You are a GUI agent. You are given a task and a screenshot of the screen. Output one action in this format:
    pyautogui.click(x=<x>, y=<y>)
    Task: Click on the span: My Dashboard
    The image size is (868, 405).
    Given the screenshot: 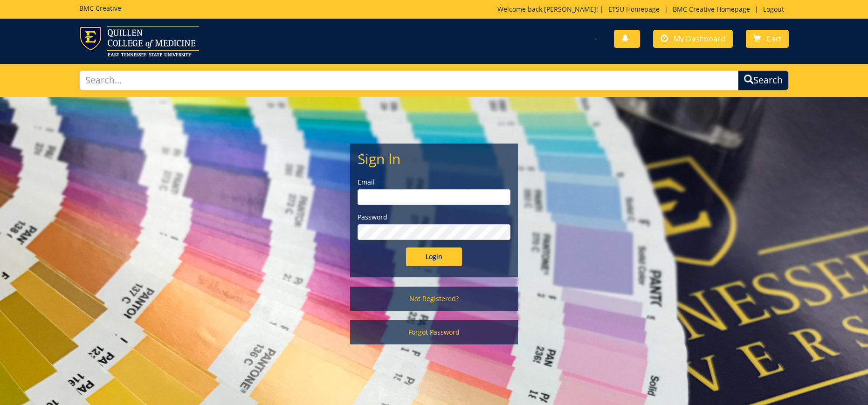 What is the action you would take?
    pyautogui.click(x=699, y=39)
    